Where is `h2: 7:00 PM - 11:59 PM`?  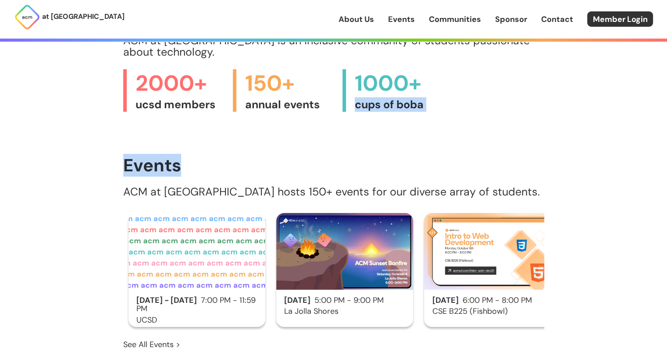 h2: 7:00 PM - 11:59 PM is located at coordinates (197, 305).